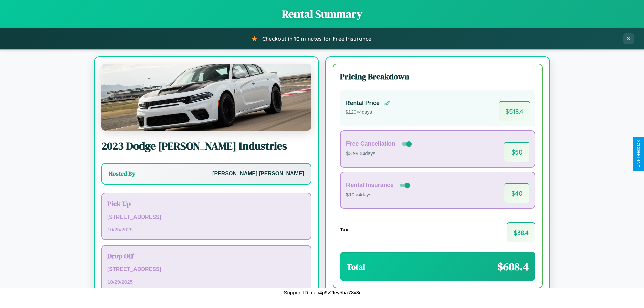 The width and height of the screenshot is (644, 308). Describe the element at coordinates (517, 151) in the screenshot. I see `span: $ 50` at that location.